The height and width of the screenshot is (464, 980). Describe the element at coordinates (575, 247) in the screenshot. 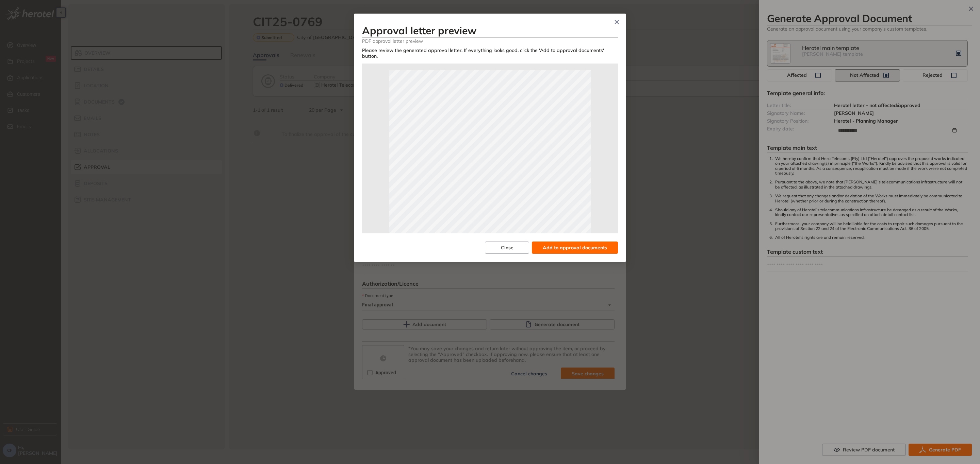

I see `span: Add to approval documents` at that location.